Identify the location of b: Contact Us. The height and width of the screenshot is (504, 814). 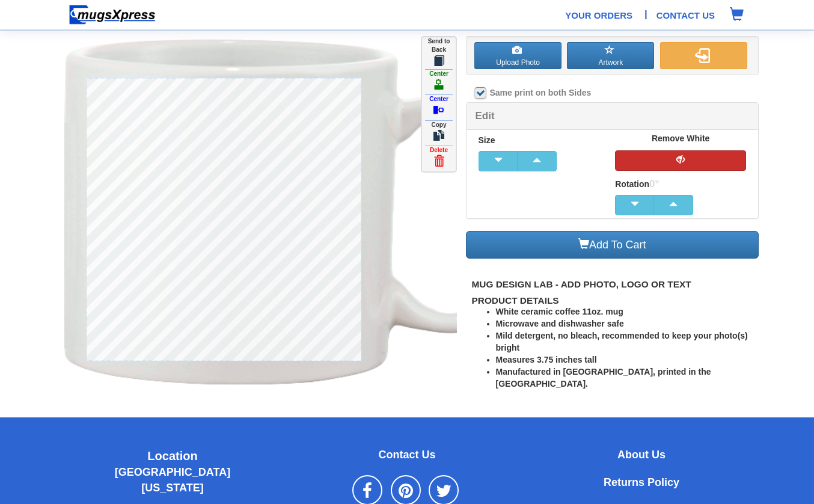
(407, 455).